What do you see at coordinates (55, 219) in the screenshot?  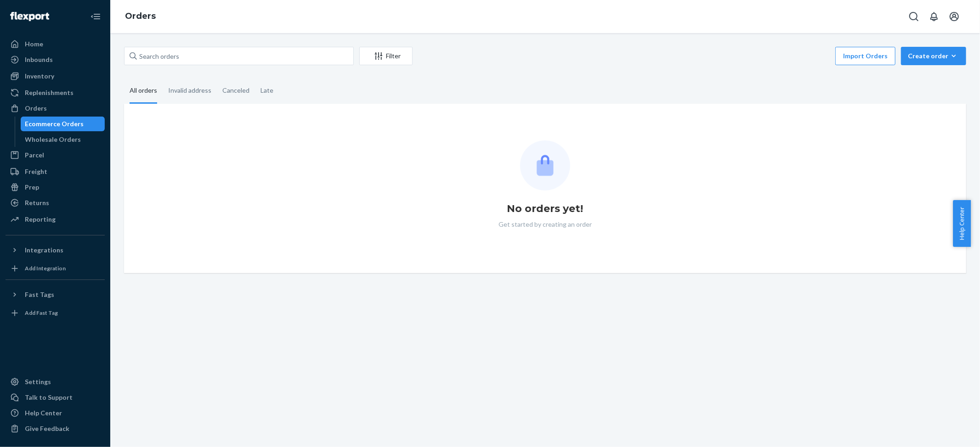 I see `a: Reporting` at bounding box center [55, 219].